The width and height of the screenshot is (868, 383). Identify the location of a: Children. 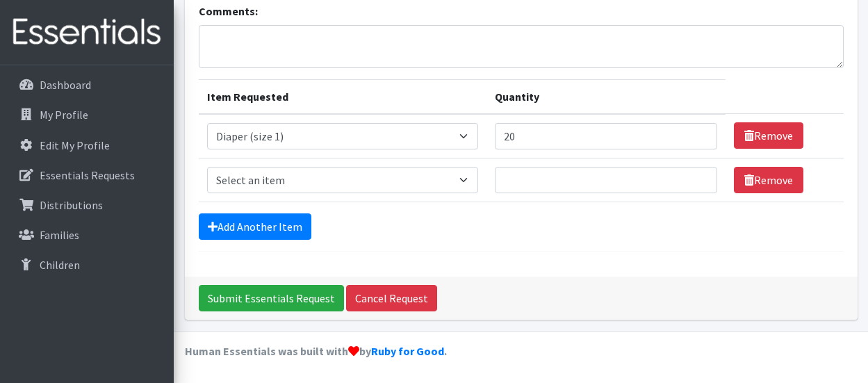
(87, 265).